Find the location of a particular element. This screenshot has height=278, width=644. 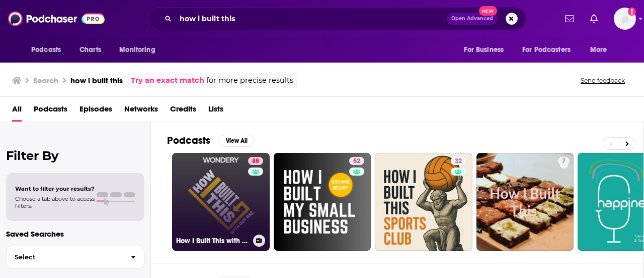

span: Logged in as mdekoning is located at coordinates (625, 19).